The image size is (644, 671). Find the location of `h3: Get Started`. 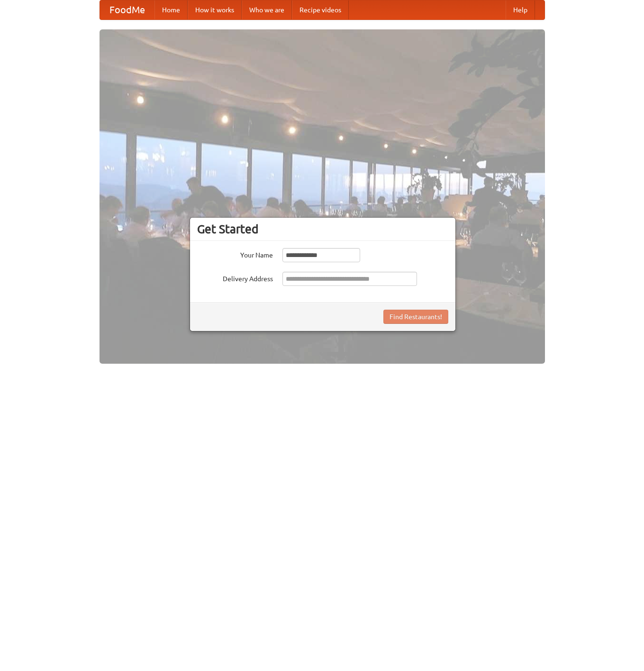

h3: Get Started is located at coordinates (322, 229).